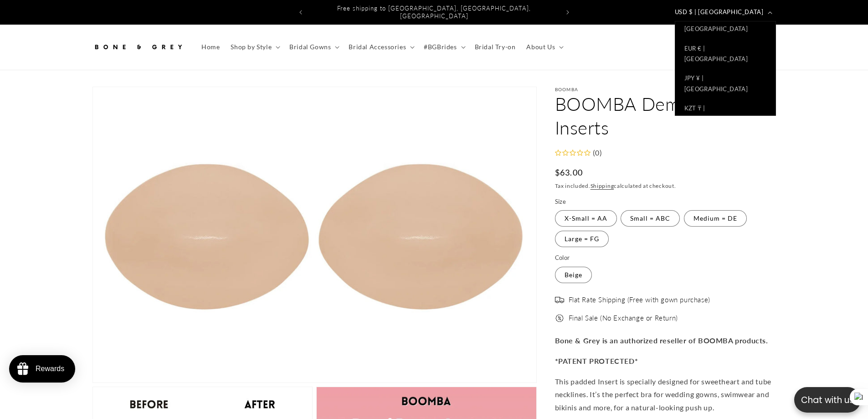  What do you see at coordinates (211, 47) in the screenshot?
I see `a: Home` at bounding box center [211, 47].